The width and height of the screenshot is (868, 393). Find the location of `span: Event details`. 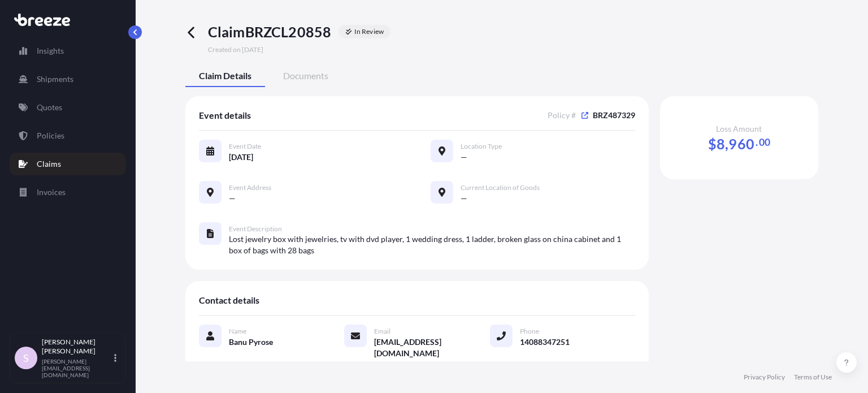

span: Event details is located at coordinates (225, 115).